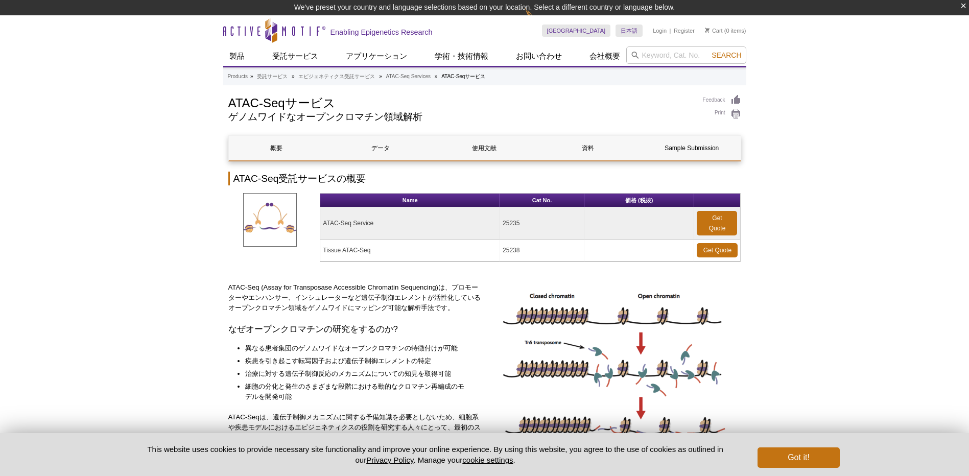  I want to click on button: cookie settings, so click(487, 460).